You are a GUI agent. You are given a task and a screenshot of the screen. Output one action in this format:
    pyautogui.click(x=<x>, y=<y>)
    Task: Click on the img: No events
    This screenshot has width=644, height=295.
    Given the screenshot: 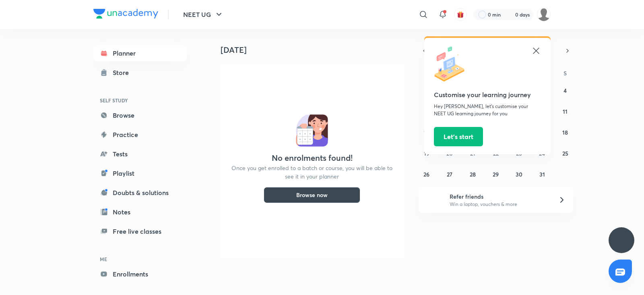 What is the action you would take?
    pyautogui.click(x=312, y=130)
    